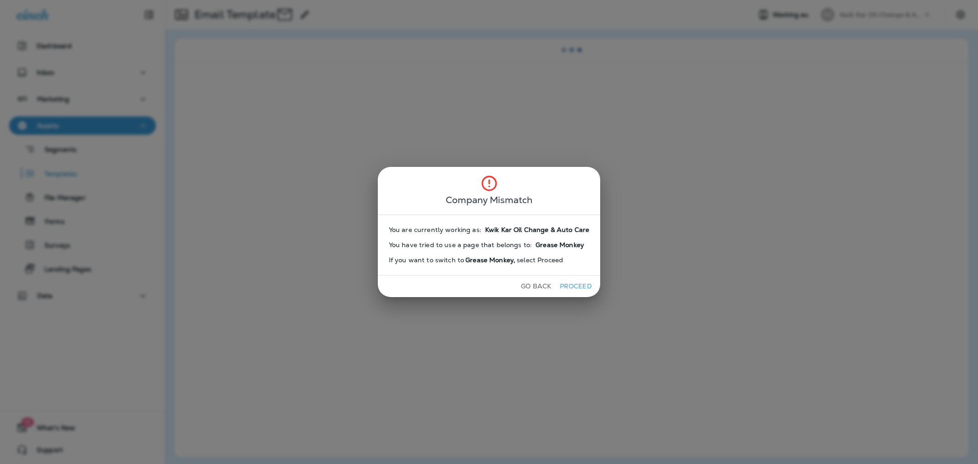 This screenshot has width=978, height=464. What do you see at coordinates (426, 260) in the screenshot?
I see `span: If you want to switch to` at bounding box center [426, 260].